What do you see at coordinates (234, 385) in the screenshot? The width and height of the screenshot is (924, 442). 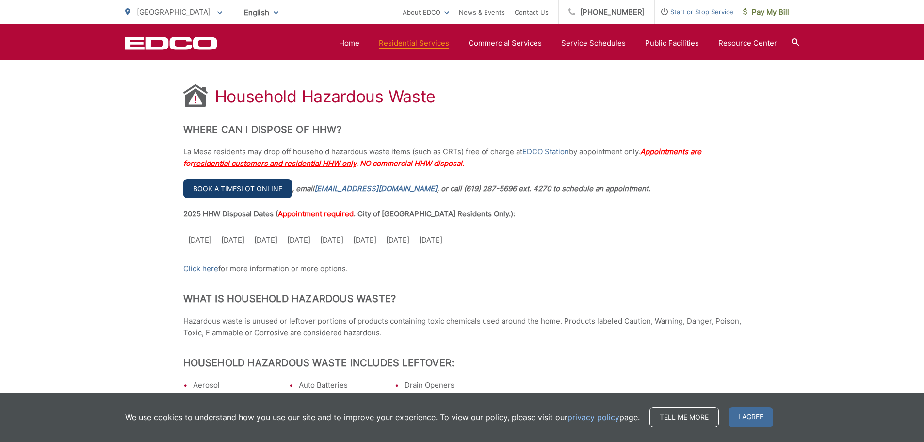 I see `li: Aerosol` at bounding box center [234, 385].